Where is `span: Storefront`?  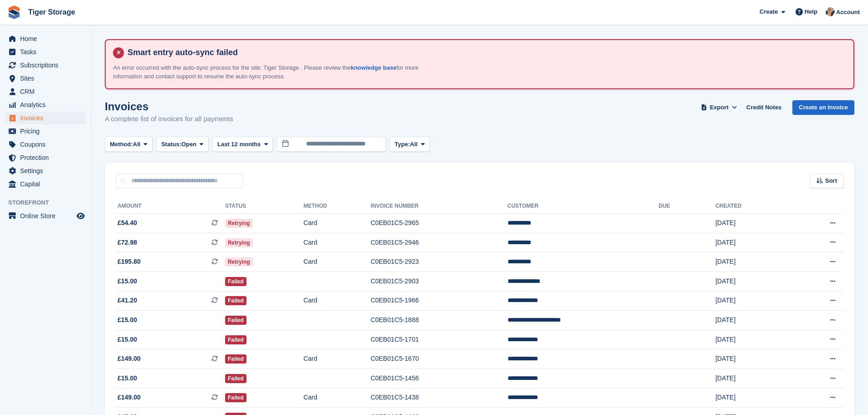 span: Storefront is located at coordinates (49, 203).